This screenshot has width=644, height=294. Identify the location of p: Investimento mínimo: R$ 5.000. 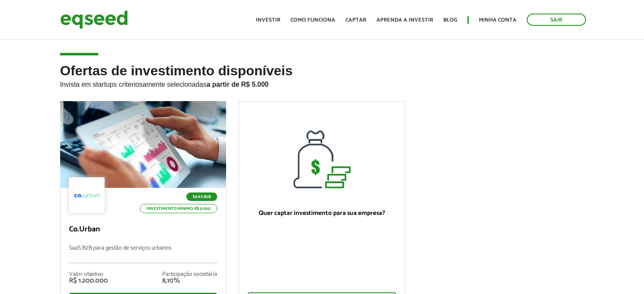
(178, 209).